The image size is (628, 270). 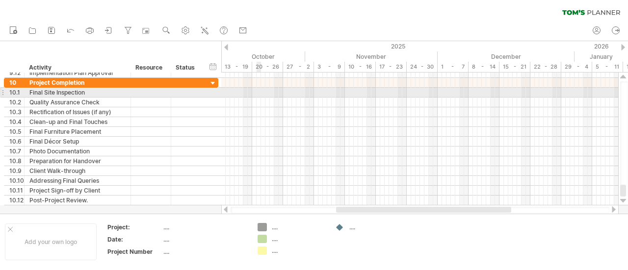 I want to click on div: Add your own logo, so click(x=51, y=242).